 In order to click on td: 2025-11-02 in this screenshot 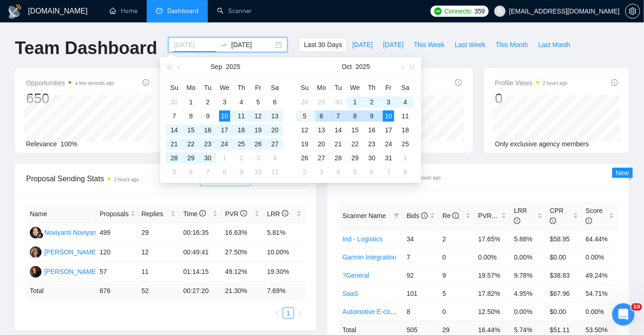, I will do `click(304, 172)`.